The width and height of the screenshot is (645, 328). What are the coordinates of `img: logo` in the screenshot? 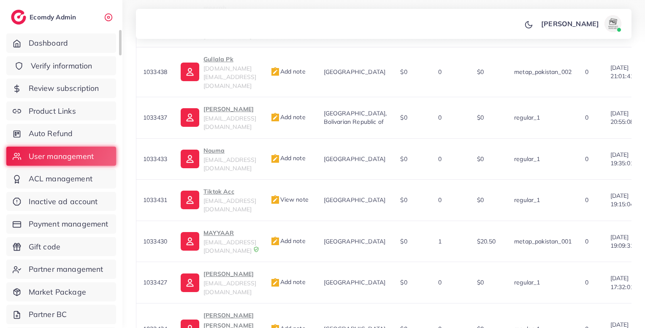 It's located at (19, 17).